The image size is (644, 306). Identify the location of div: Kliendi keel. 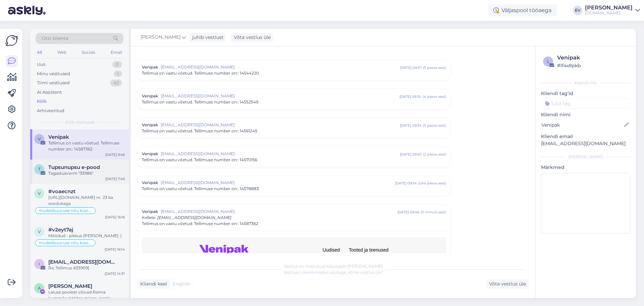
(152, 284).